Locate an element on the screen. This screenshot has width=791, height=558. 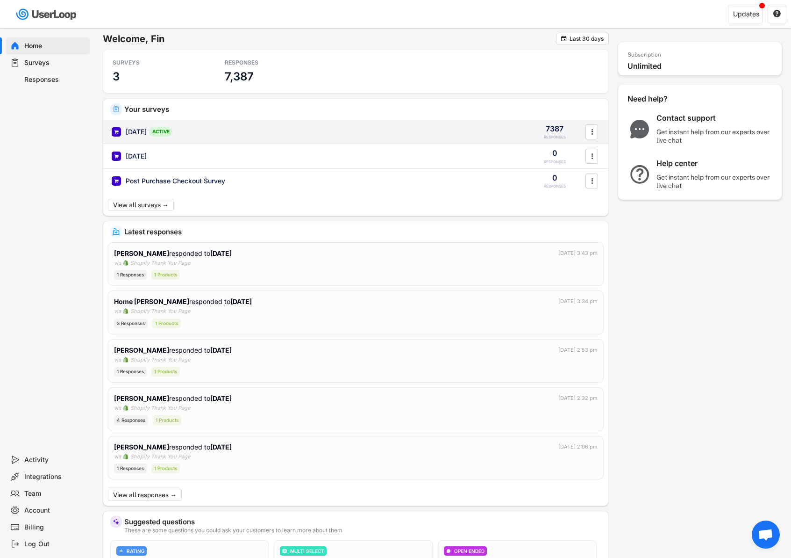
div: Help center is located at coordinates (715, 163).